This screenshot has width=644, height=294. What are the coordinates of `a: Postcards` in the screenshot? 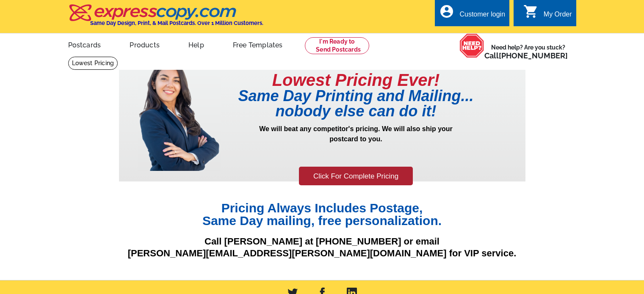 It's located at (85, 44).